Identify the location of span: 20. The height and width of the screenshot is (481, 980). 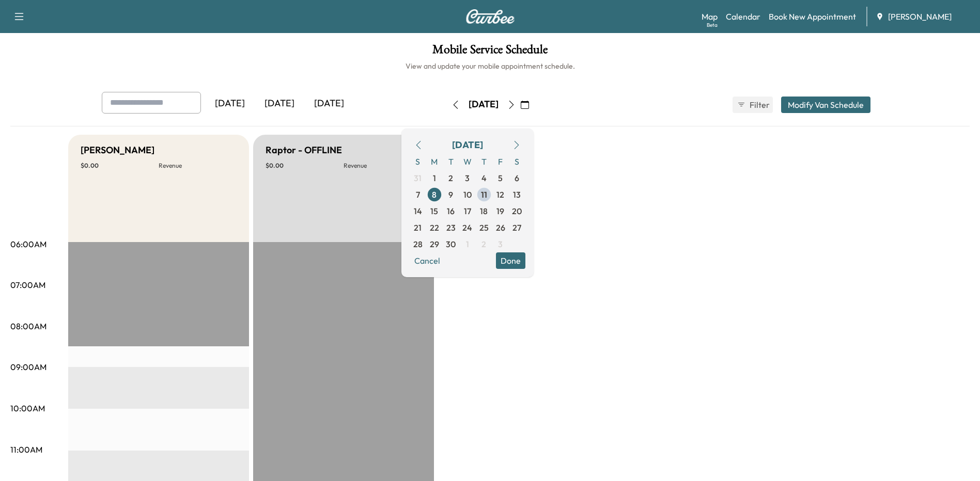
(516, 211).